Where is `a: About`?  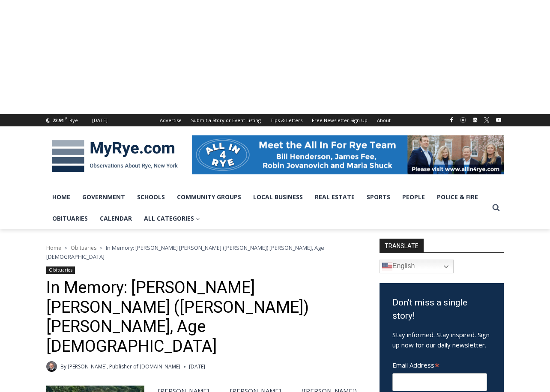 a: About is located at coordinates (384, 120).